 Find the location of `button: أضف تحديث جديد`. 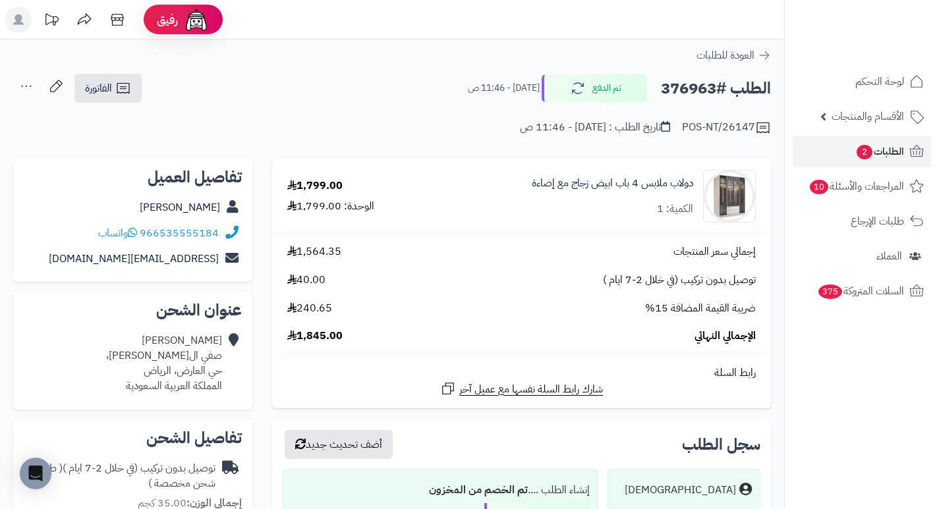

button: أضف تحديث جديد is located at coordinates (339, 445).